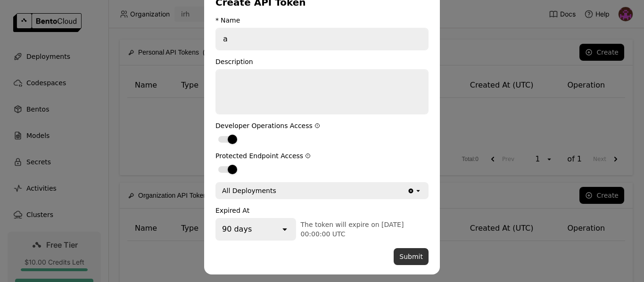 This screenshot has height=282, width=644. I want to click on button: Submit, so click(411, 257).